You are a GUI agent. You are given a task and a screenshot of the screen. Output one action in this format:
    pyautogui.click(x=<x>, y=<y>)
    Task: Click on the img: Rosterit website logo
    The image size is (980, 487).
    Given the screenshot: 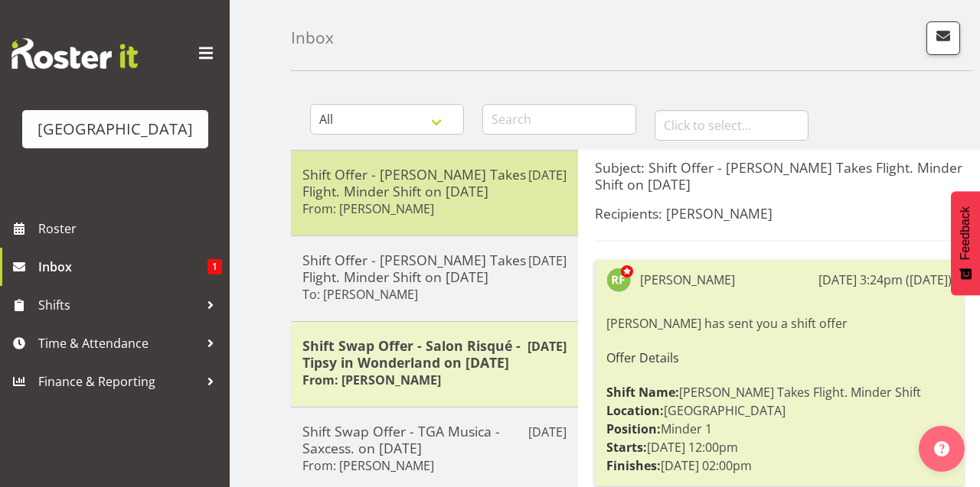 What is the action you would take?
    pyautogui.click(x=74, y=54)
    